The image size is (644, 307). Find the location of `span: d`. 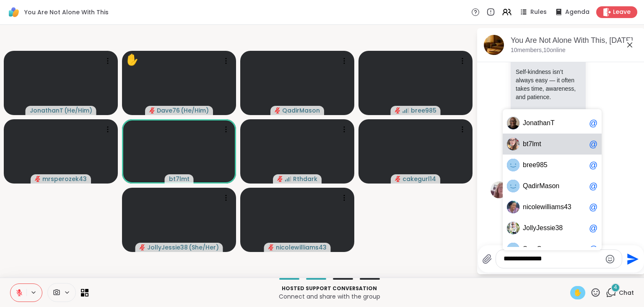

span: d is located at coordinates (533, 186).